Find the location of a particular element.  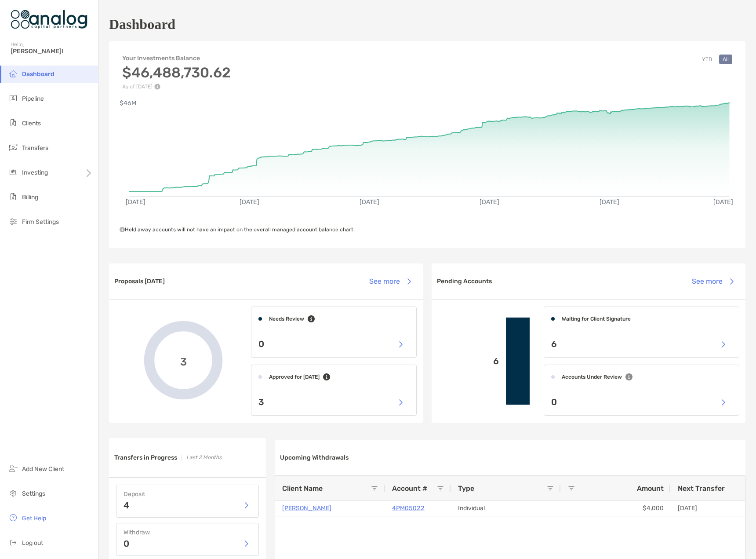

button: YTD is located at coordinates (707, 59).